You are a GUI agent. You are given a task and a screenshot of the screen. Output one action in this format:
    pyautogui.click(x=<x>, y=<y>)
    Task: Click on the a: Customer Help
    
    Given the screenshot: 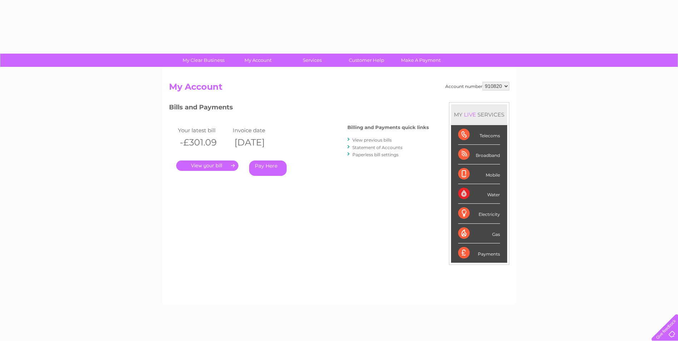 What is the action you would take?
    pyautogui.click(x=366, y=60)
    